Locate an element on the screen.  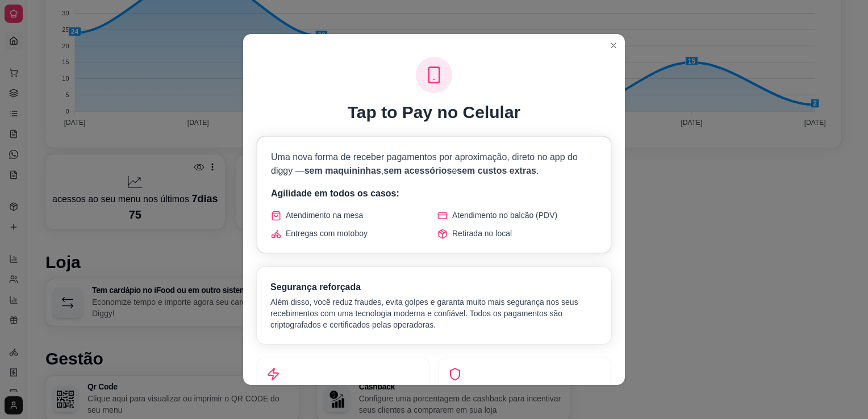
span: sem acessórios is located at coordinates (418, 170).